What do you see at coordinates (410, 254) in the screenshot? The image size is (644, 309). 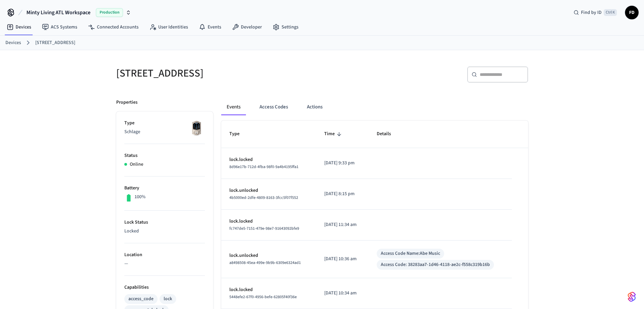 I see `div: Access Code Name: Abe Music` at bounding box center [410, 254].